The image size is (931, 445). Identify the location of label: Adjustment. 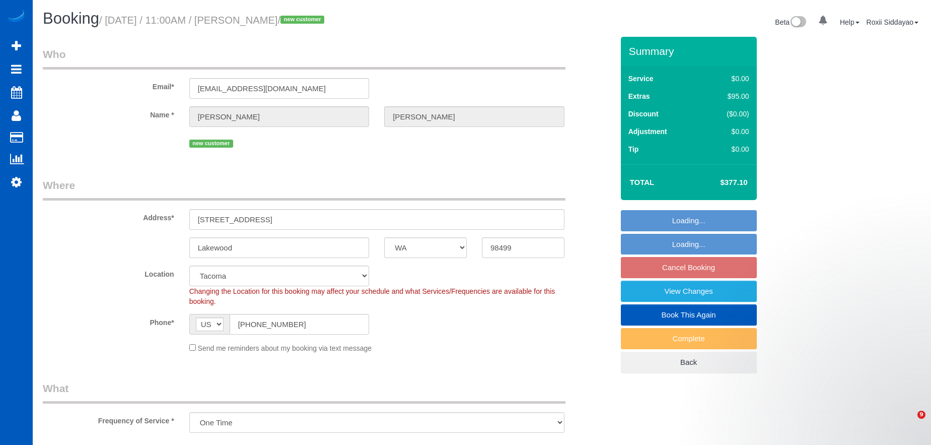
(647, 131).